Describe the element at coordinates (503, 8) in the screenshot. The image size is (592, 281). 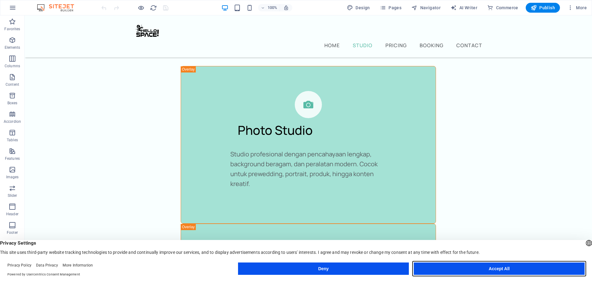
I see `button: Commerce` at that location.